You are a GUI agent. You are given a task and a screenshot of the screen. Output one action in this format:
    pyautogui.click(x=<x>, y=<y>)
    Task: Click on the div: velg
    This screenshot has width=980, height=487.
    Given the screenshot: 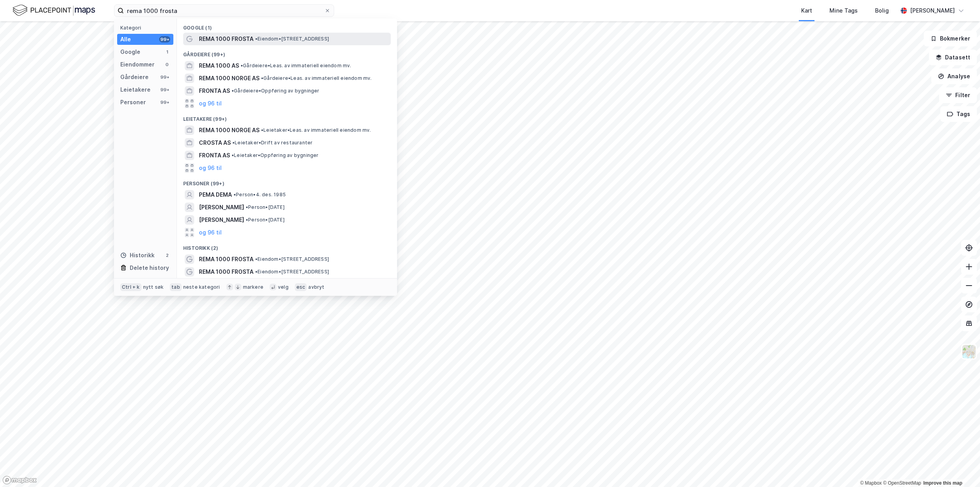 What is the action you would take?
    pyautogui.click(x=283, y=287)
    